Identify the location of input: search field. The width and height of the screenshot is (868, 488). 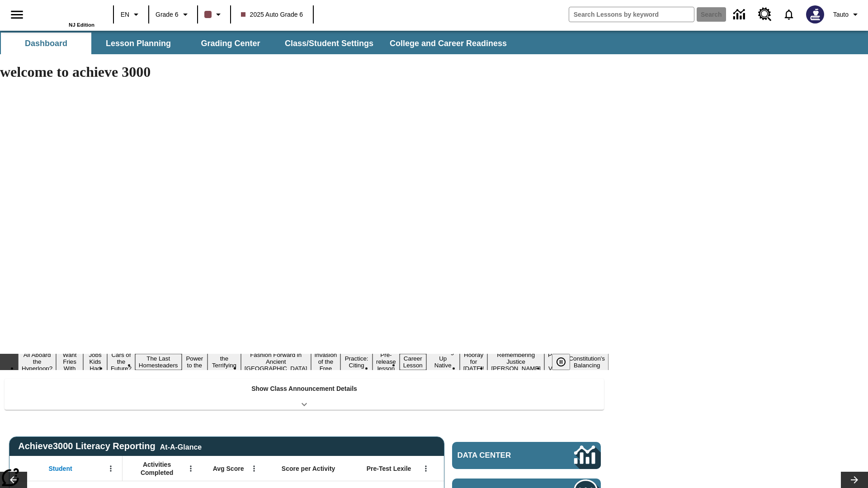
(631, 14).